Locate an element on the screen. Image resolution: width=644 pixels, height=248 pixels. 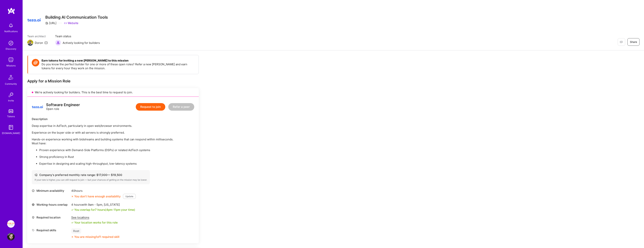
a: Website is located at coordinates (71, 23).